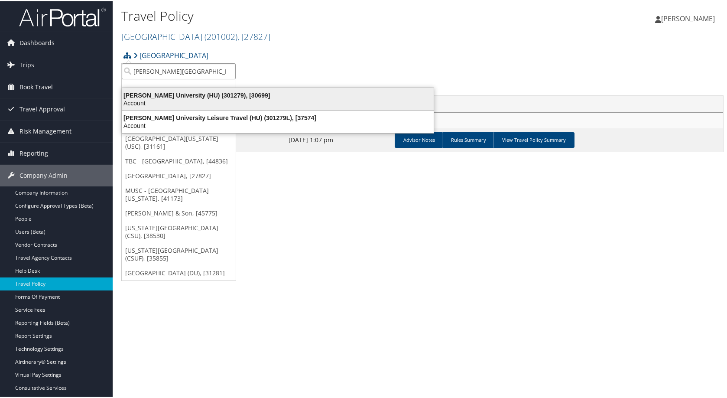 Image resolution: width=727 pixels, height=398 pixels. What do you see at coordinates (254, 35) in the screenshot?
I see `span: , [ 27827 ]` at bounding box center [254, 35].